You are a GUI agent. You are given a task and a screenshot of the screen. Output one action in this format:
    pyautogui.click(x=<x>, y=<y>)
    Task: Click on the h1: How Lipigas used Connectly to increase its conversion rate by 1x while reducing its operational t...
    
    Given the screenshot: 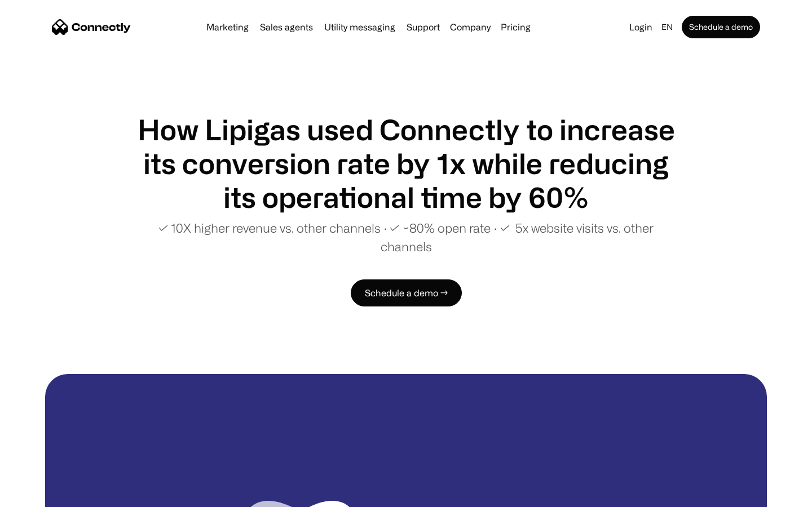 What is the action you would take?
    pyautogui.click(x=406, y=163)
    